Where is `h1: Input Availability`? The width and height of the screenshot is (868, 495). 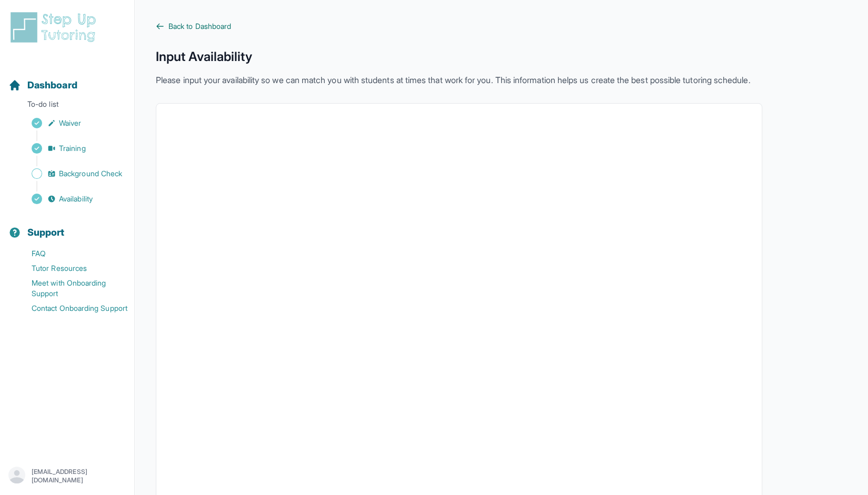
h1: Input Availability is located at coordinates (459, 57).